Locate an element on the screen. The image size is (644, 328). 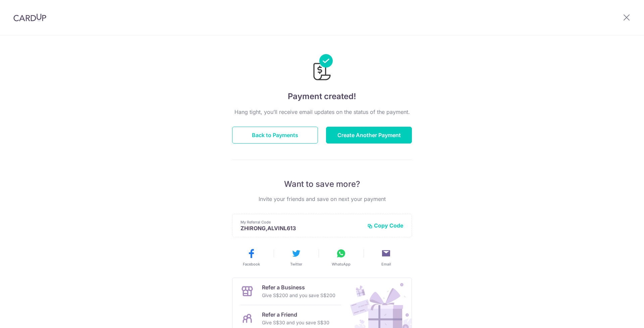
p: Give S$30 and you save S$30 is located at coordinates (295, 322).